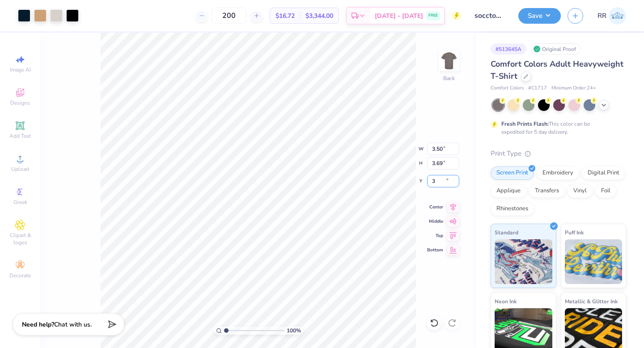  I want to click on div: Print Type, so click(558, 153).